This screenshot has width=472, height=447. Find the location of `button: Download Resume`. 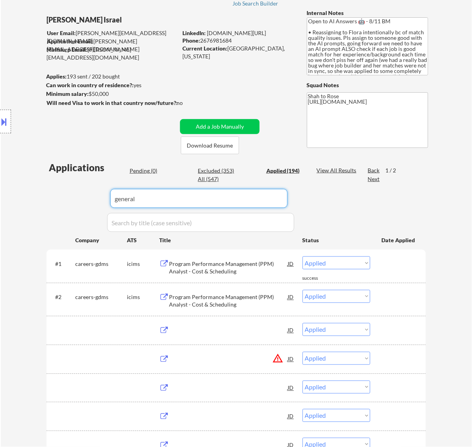

button: Download Resume is located at coordinates (210, 145).